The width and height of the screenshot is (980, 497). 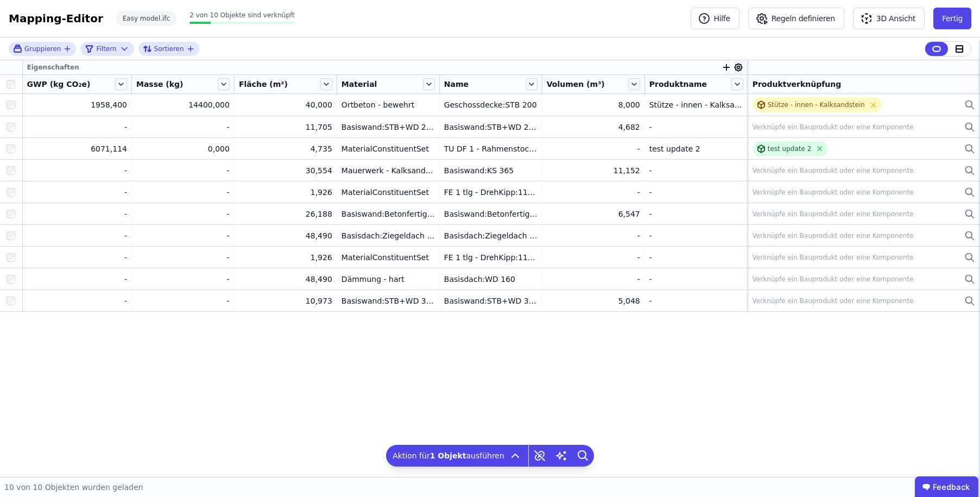 I want to click on button: Regeln definieren, so click(x=796, y=18).